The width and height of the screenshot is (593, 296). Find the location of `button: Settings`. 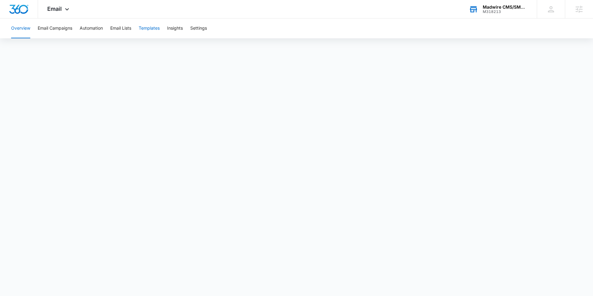

button: Settings is located at coordinates (199, 28).